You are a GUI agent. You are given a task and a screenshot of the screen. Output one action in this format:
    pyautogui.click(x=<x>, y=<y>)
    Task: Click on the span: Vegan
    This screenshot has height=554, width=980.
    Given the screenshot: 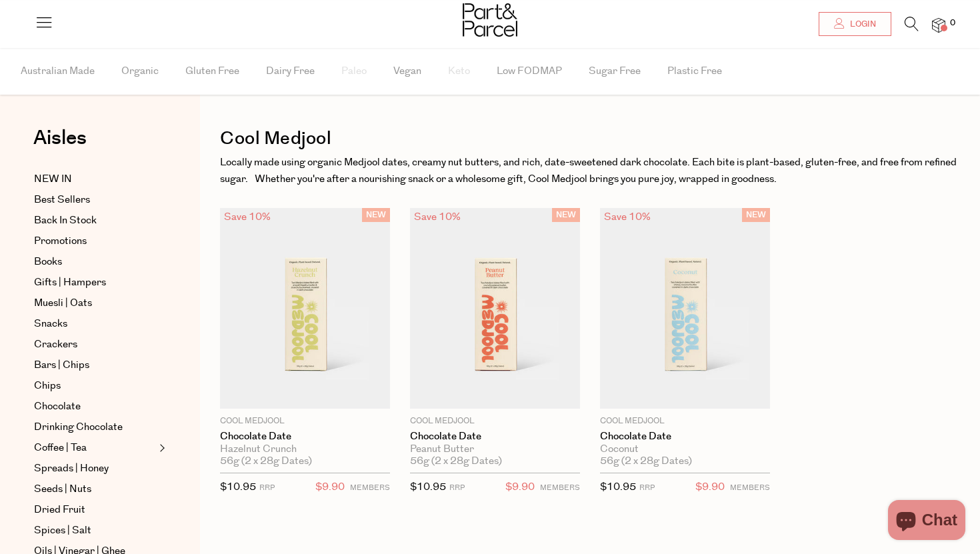 What is the action you would take?
    pyautogui.click(x=407, y=71)
    